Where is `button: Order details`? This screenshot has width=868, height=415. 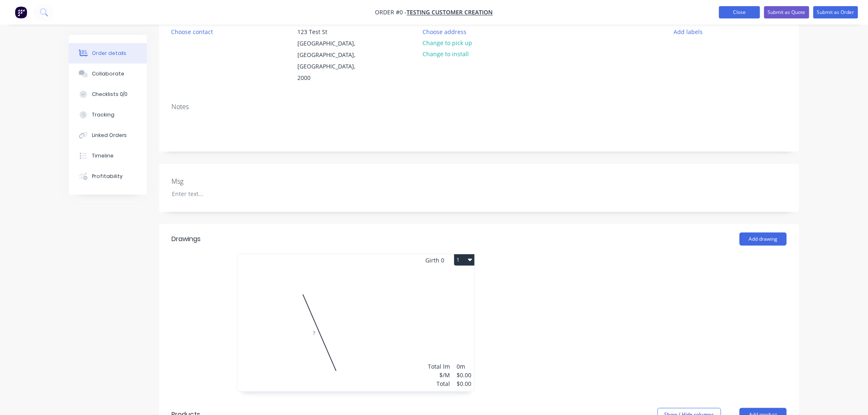
button: Order details is located at coordinates (108, 53).